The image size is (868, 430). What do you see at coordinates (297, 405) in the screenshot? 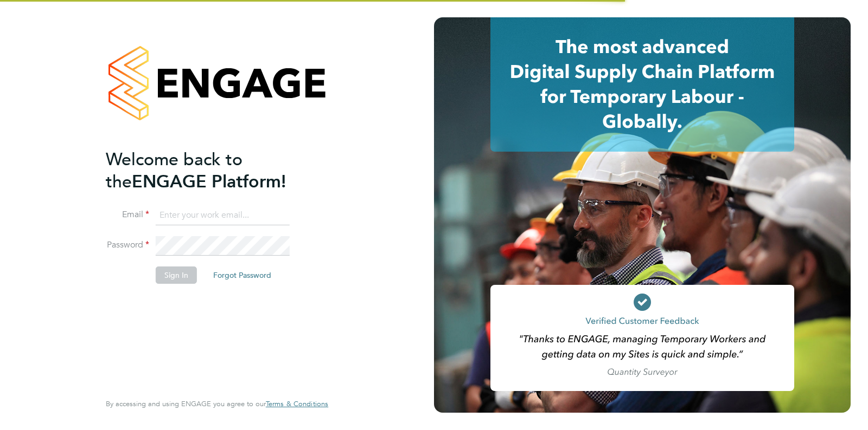
I see `a: Terms & Conditions` at bounding box center [297, 405].